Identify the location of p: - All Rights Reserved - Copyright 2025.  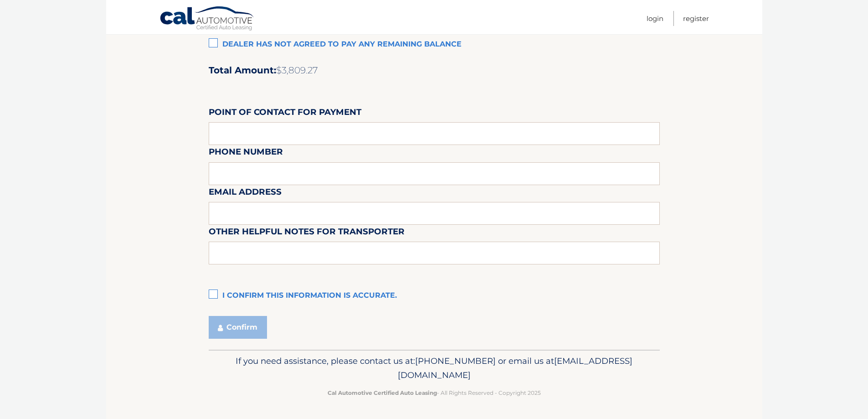
(434, 393).